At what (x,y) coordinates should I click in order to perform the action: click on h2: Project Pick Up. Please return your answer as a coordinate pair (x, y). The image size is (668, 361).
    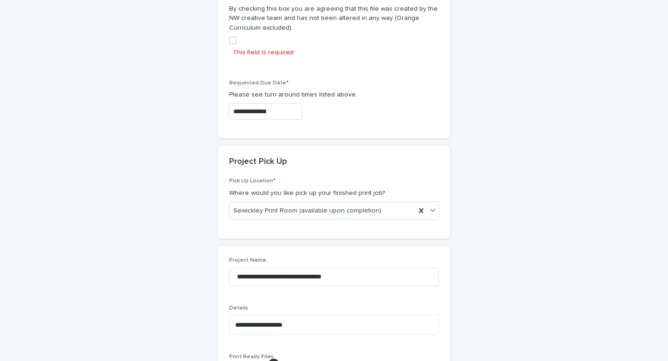
    Looking at the image, I should click on (258, 162).